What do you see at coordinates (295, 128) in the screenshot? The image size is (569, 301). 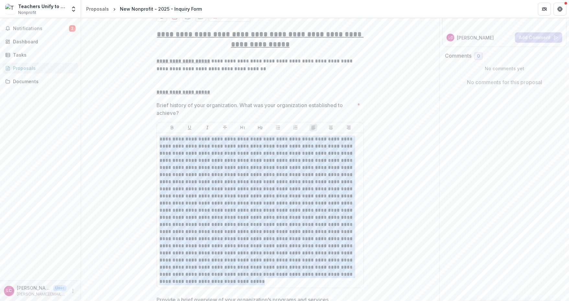 I see `button: Ordered List` at bounding box center [295, 128].